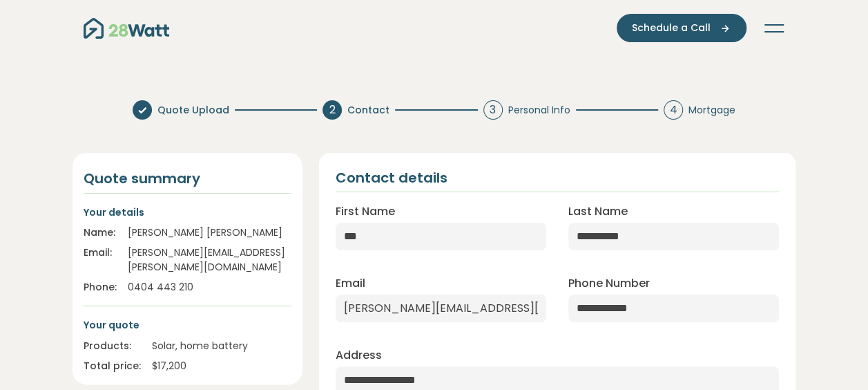 The image size is (868, 390). I want to click on span: Contact, so click(368, 109).